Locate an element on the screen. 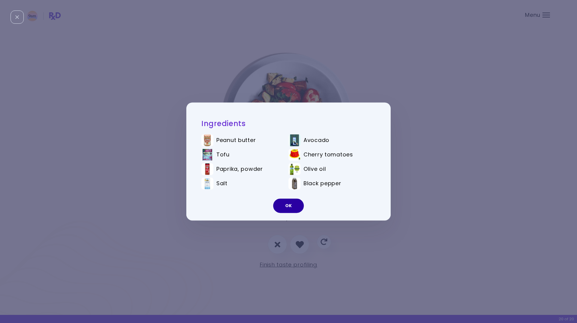 Image resolution: width=577 pixels, height=323 pixels. span: Paprika, powder is located at coordinates (239, 169).